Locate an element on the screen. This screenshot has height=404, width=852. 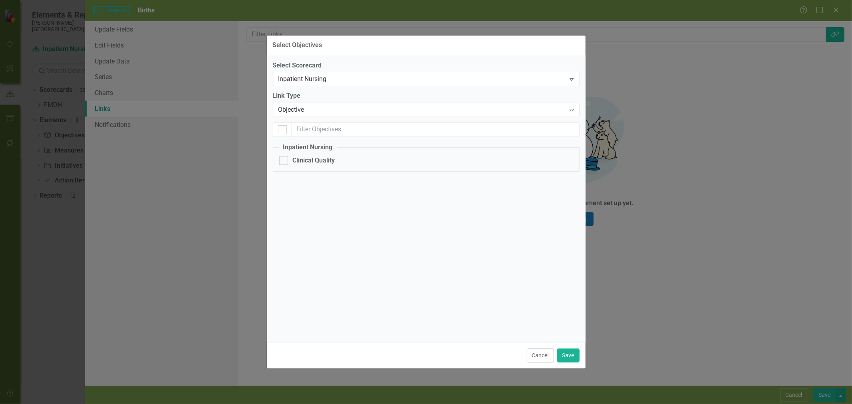
div: Select Objectives is located at coordinates (297, 45).